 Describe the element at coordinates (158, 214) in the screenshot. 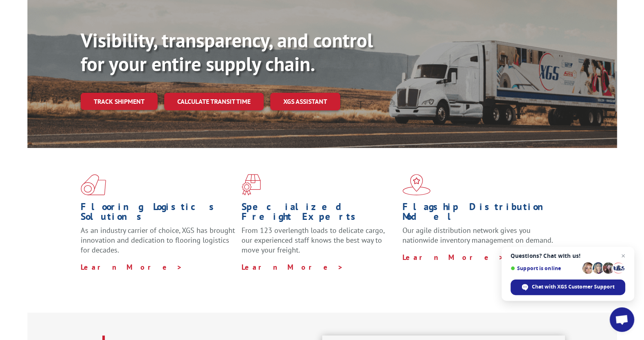

I see `h1: Flooring Logistics Solutions` at that location.